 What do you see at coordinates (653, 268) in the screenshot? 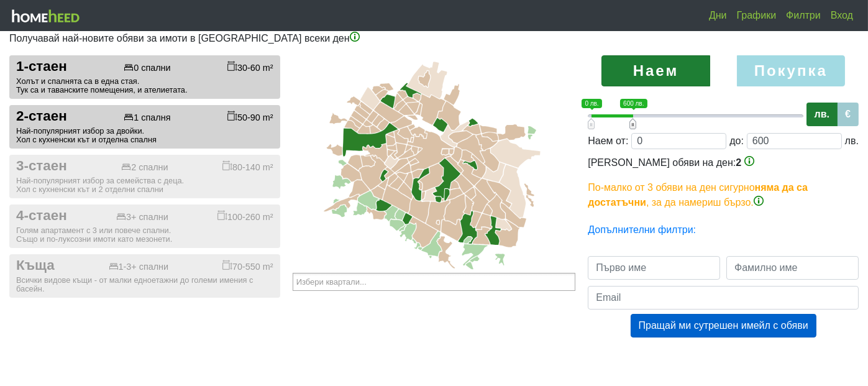
I see `input: Първо име` at bounding box center [653, 268].